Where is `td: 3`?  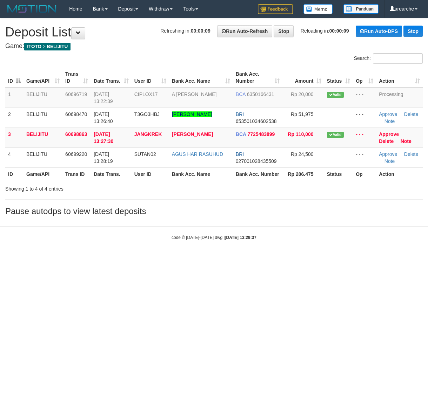 td: 3 is located at coordinates (14, 137).